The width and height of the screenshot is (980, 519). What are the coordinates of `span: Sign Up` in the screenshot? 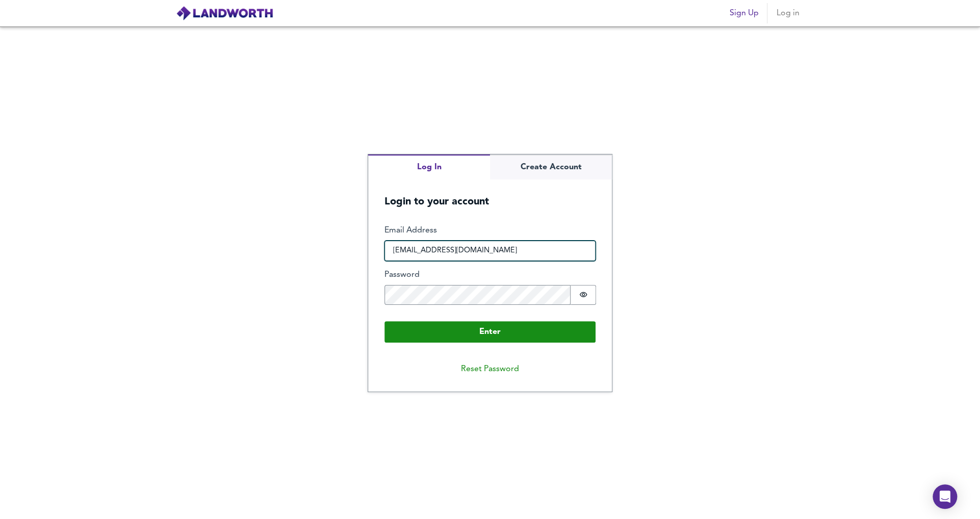 It's located at (744, 14).